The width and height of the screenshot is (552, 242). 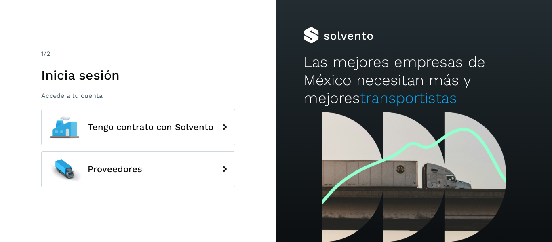 What do you see at coordinates (138, 127) in the screenshot?
I see `button: Tengo contrato con Solvento` at bounding box center [138, 127].